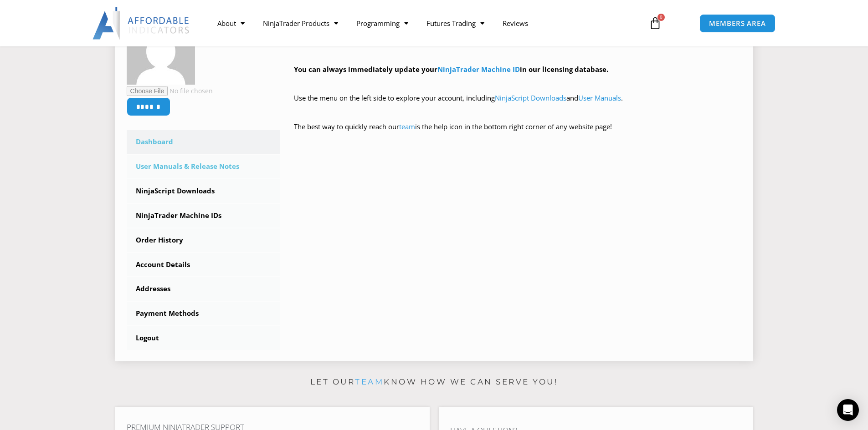  What do you see at coordinates (515, 23) in the screenshot?
I see `a: Reviews` at bounding box center [515, 23].